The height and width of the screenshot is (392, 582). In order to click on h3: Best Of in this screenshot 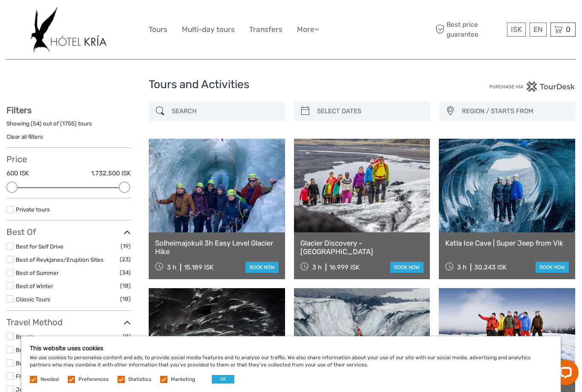, I will do `click(69, 232)`.